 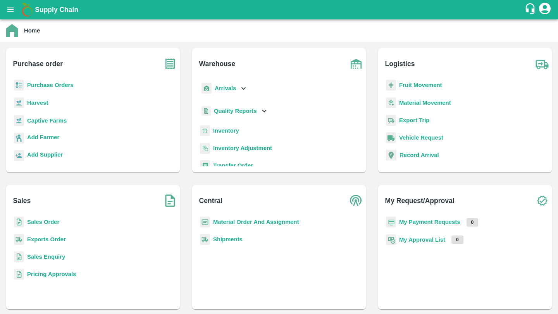 What do you see at coordinates (22, 201) in the screenshot?
I see `b: Sales` at bounding box center [22, 201].